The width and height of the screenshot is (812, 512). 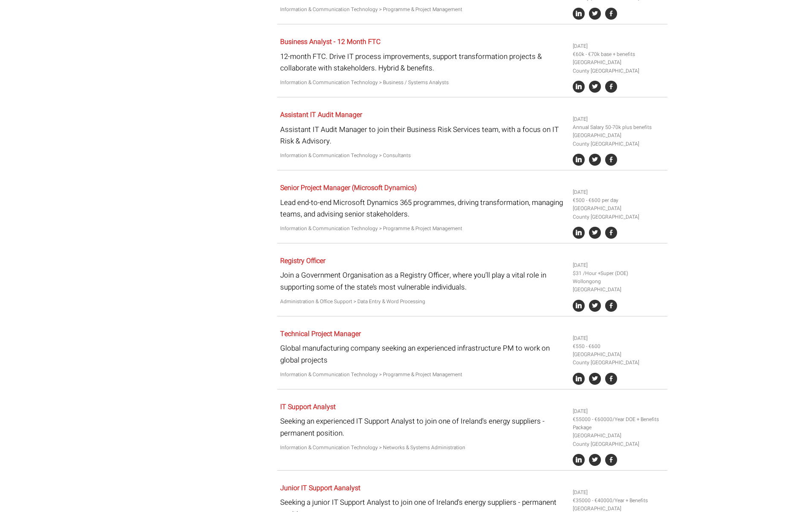 I want to click on a: Registry Officer, so click(x=303, y=261).